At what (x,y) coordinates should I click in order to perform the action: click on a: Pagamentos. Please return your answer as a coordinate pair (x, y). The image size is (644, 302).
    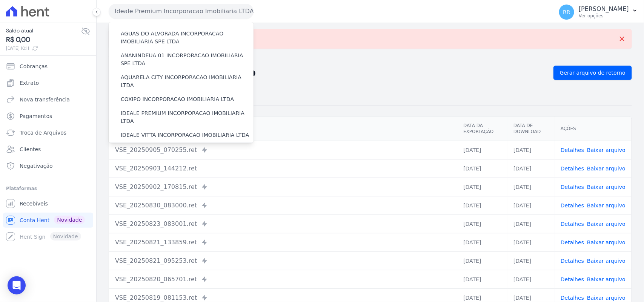
    Looking at the image, I should click on (48, 116).